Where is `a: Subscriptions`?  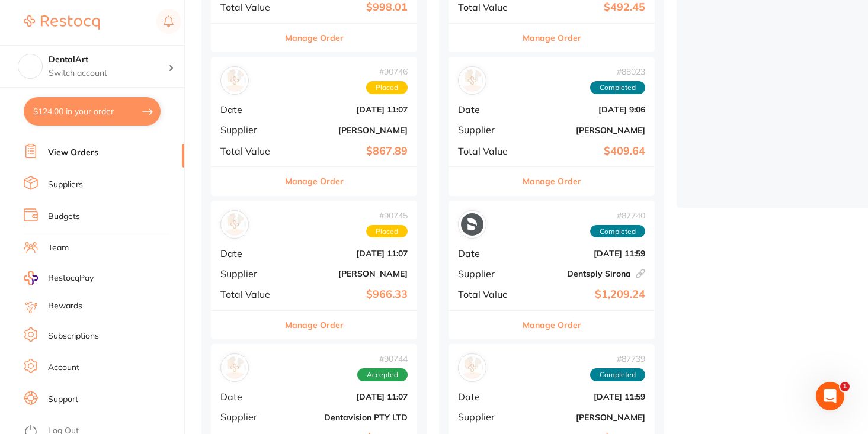
a: Subscriptions is located at coordinates (74, 336).